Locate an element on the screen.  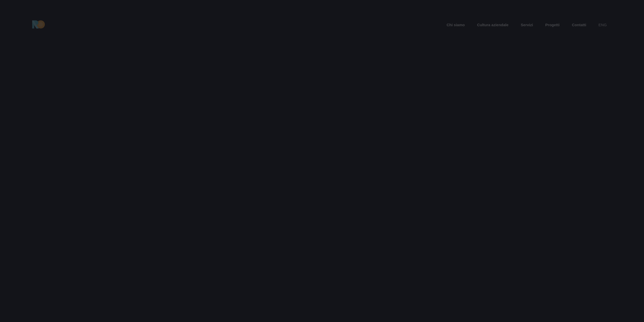
a: Cultura aziendale is located at coordinates (493, 25).